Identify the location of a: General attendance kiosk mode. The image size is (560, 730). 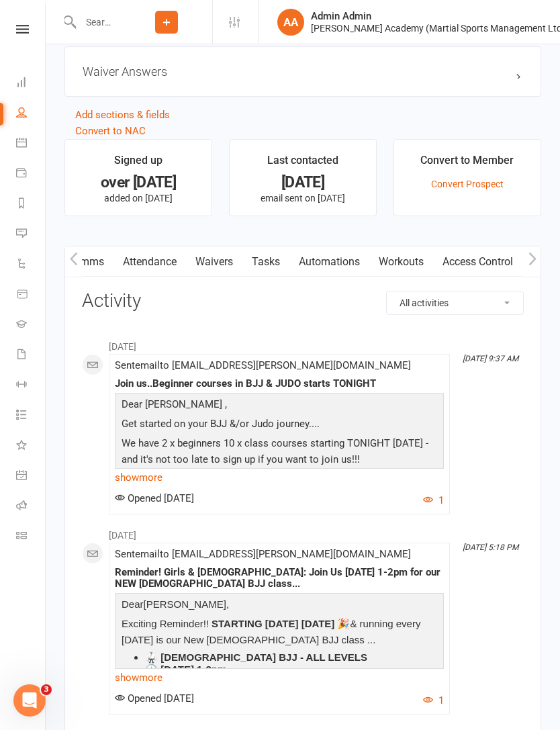
(31, 476).